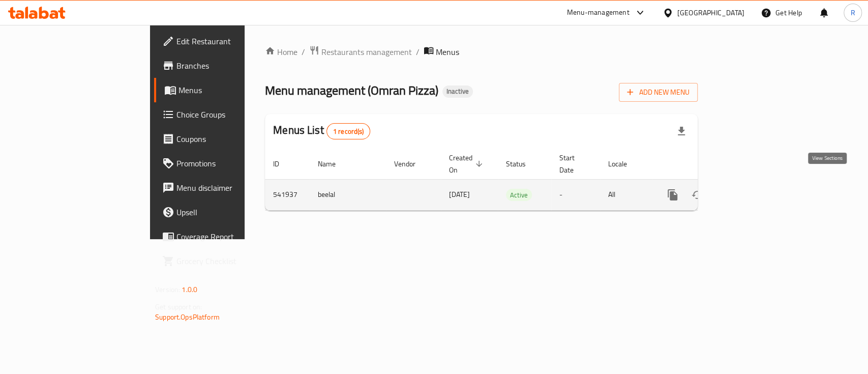 The height and width of the screenshot is (374, 868). I want to click on span: Locale, so click(624, 164).